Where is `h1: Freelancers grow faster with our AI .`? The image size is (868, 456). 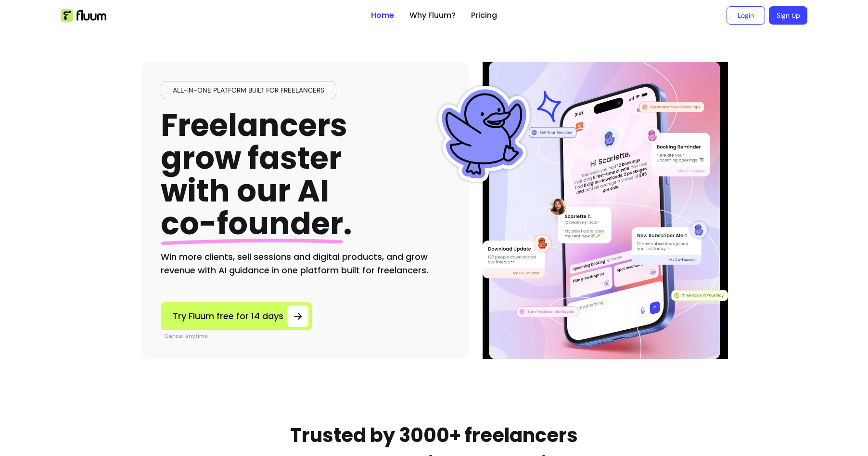 h1: Freelancers grow faster with our AI . is located at coordinates (256, 175).